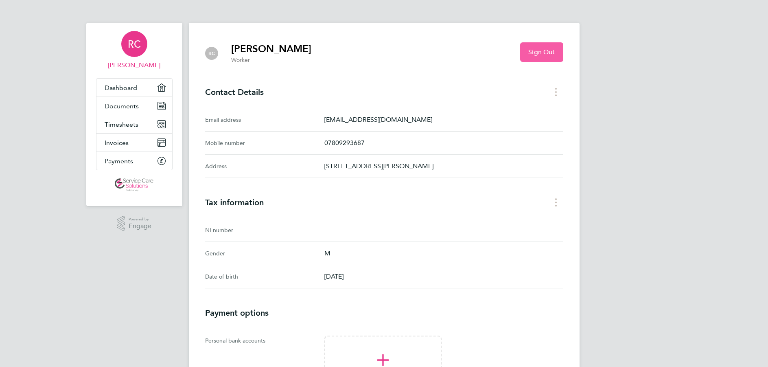  Describe the element at coordinates (265, 166) in the screenshot. I see `div: Address` at that location.